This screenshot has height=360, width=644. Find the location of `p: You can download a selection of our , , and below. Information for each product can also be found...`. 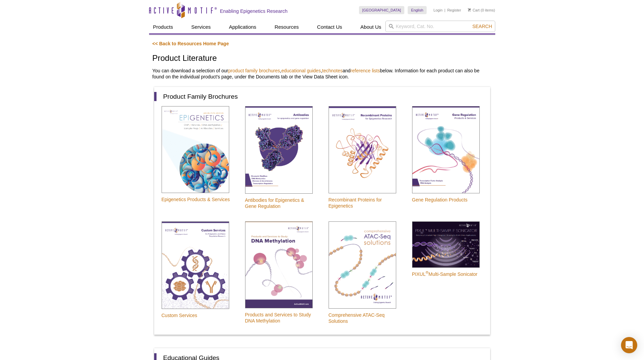

p: You can download a selection of our , , and below. Information for each product can also be found... is located at coordinates (322, 74).